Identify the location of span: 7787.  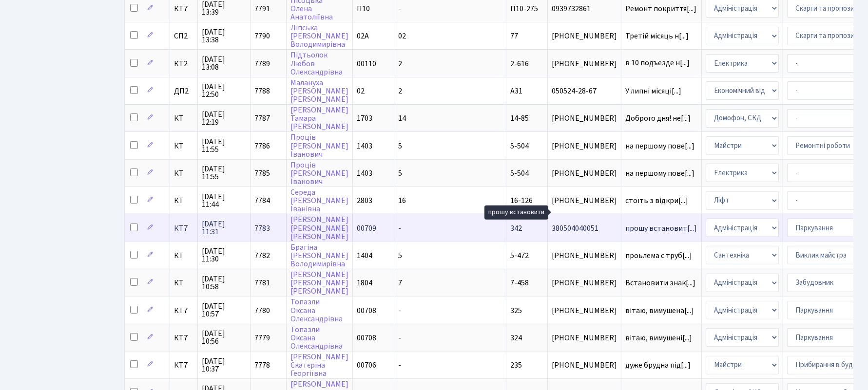
(262, 119).